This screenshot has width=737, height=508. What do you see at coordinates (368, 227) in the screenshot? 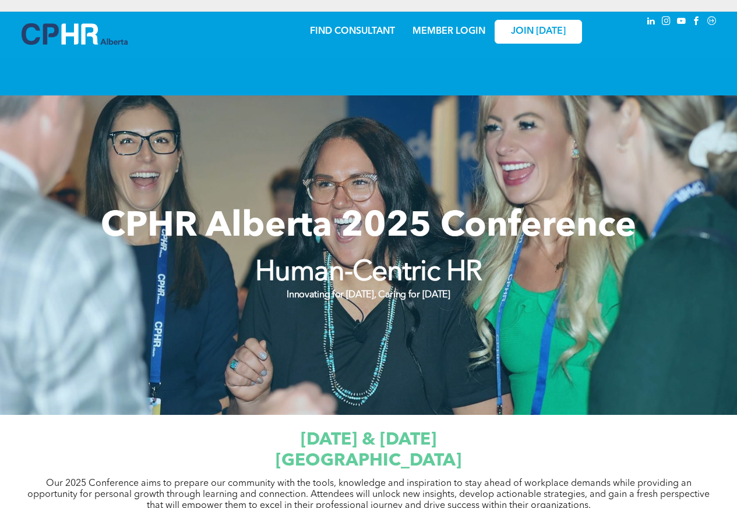
I see `span: CPHR Alberta 2025 Conference` at bounding box center [368, 227].